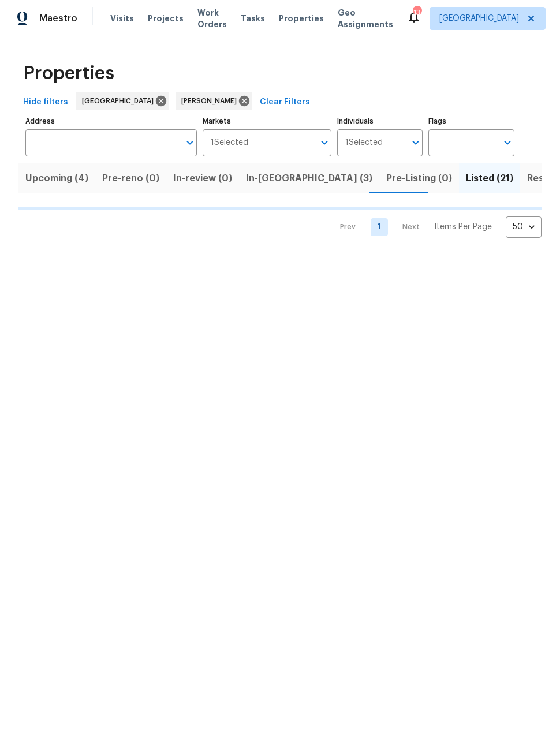  Describe the element at coordinates (130, 179) in the screenshot. I see `span: Pre-reno (0)` at that location.